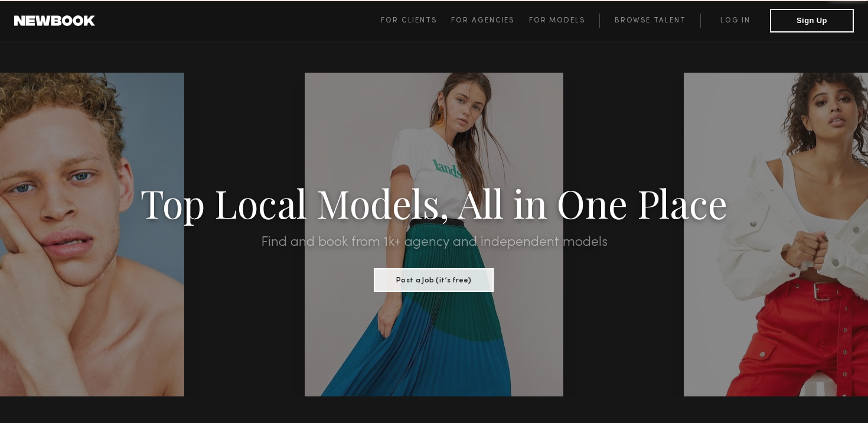  I want to click on span: For Models, so click(557, 21).